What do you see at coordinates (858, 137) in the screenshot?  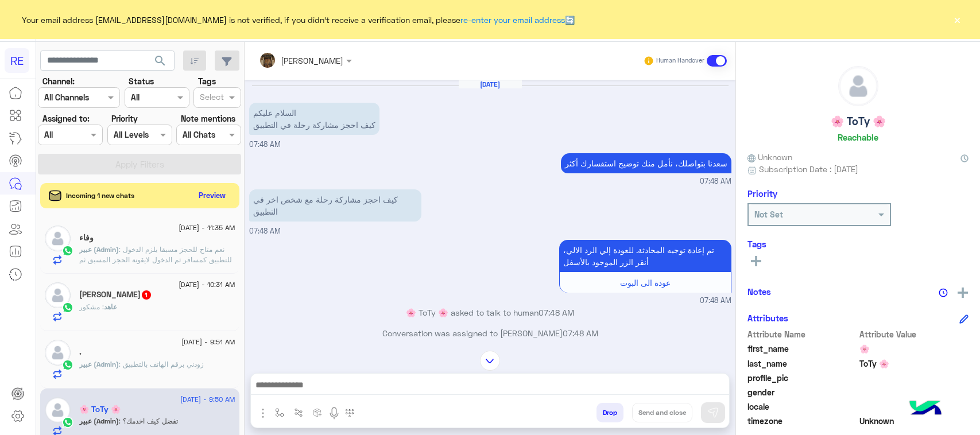 I see `h6: Reachable` at bounding box center [858, 137].